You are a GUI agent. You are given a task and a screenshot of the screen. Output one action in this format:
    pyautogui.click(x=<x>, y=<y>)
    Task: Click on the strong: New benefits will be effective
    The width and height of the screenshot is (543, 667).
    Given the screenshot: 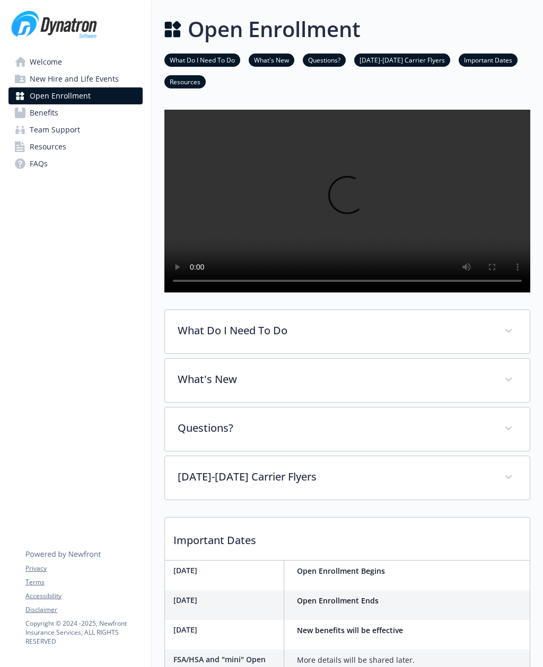 What is the action you would take?
    pyautogui.click(x=350, y=630)
    